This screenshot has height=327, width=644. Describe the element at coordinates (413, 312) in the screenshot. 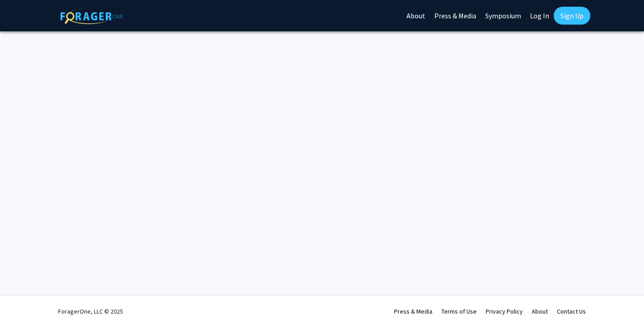

I see `a: Press & Media` at that location.